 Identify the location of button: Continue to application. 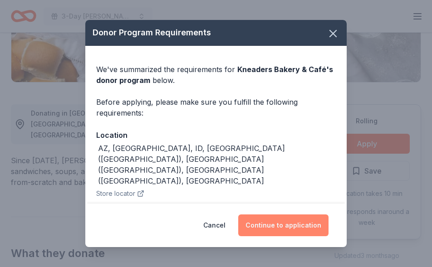
(283, 225).